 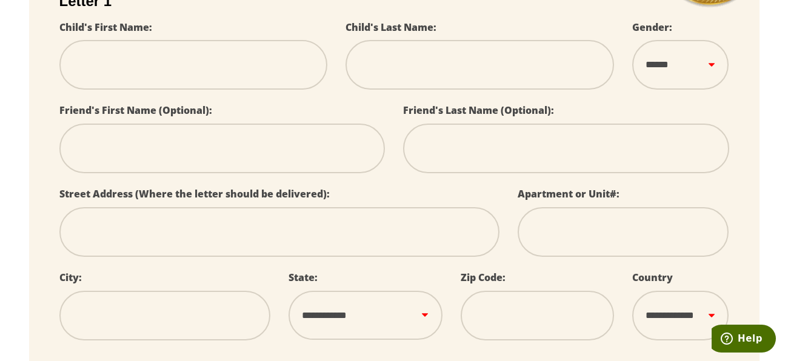 I want to click on label: Child's Last Name:, so click(x=391, y=27).